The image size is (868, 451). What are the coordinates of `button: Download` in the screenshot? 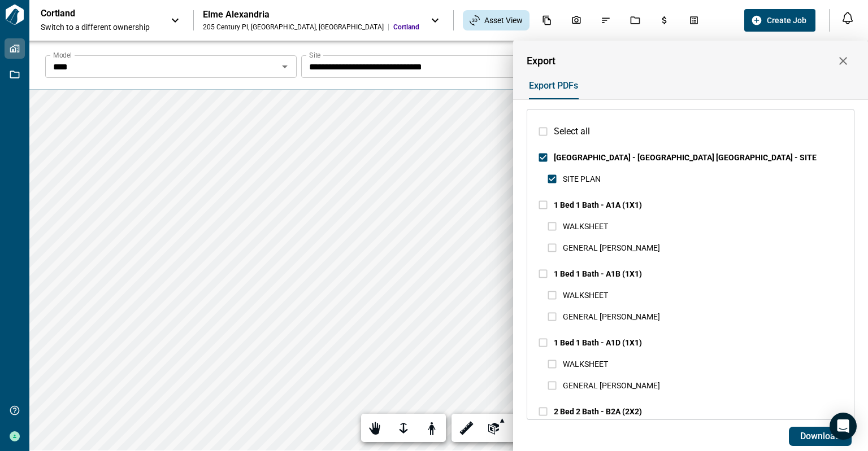 It's located at (820, 436).